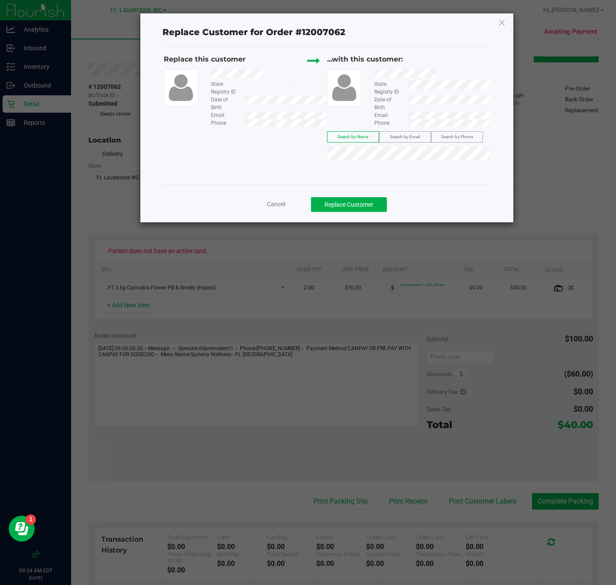 Image resolution: width=616 pixels, height=585 pixels. Describe the element at coordinates (349, 205) in the screenshot. I see `button: Replace Customer` at that location.